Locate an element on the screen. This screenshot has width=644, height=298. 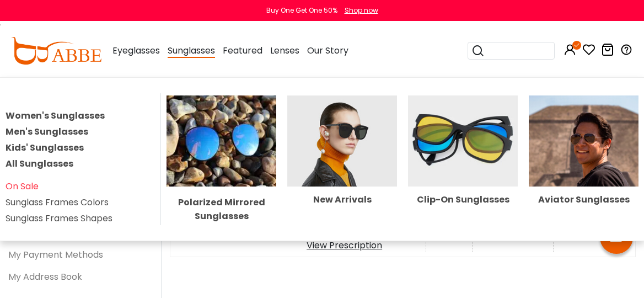
img: abbeglasses.com is located at coordinates (56, 51).